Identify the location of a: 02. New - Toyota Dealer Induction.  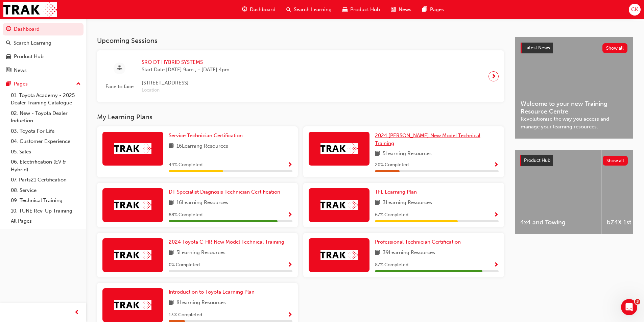
(45, 117).